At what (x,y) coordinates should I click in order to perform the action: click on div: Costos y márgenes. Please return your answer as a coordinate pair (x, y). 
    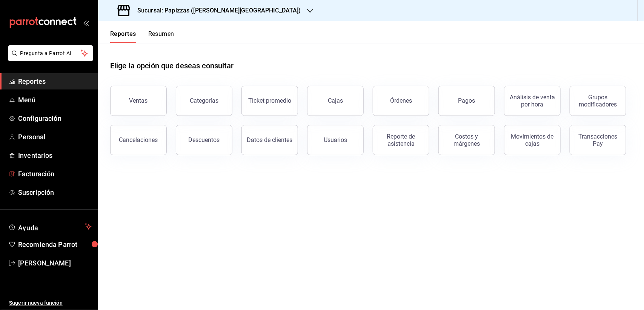
    Looking at the image, I should click on (467, 140).